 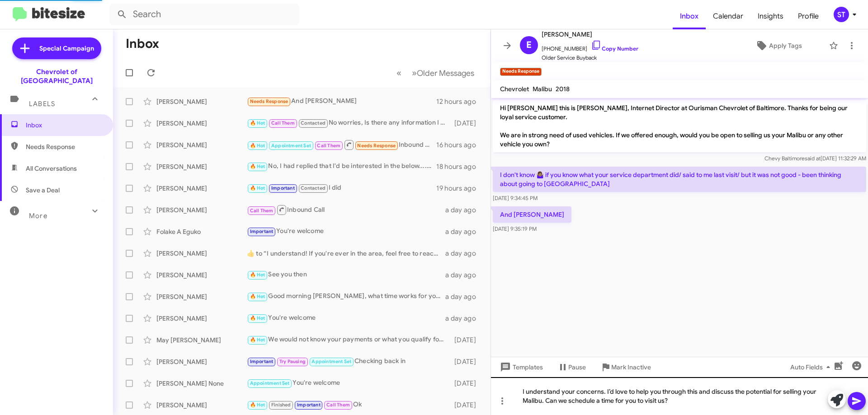 What do you see at coordinates (590, 58) in the screenshot?
I see `span: Older Service Buyback` at bounding box center [590, 58].